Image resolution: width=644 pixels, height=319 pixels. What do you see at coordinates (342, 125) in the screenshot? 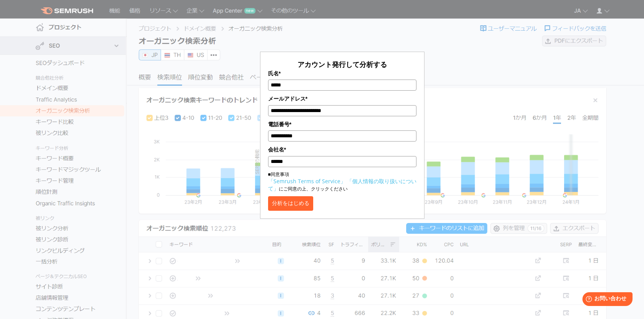
I see `label: 電話番号*` at bounding box center [342, 125].